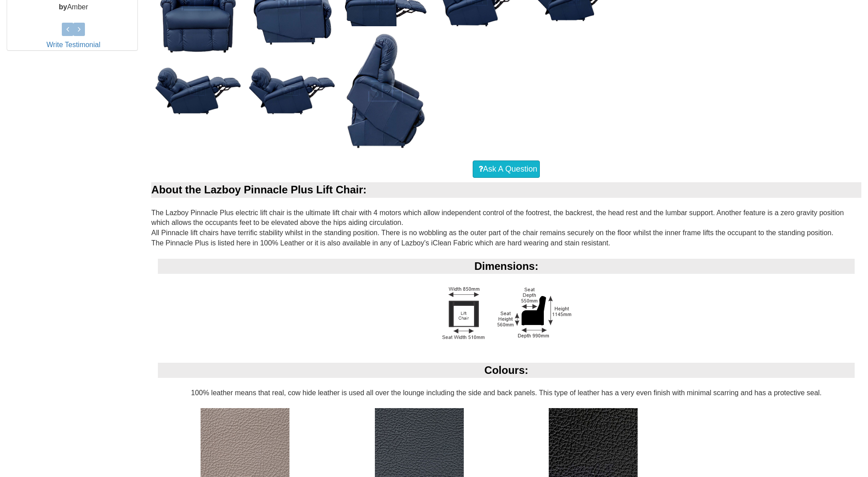 The height and width of the screenshot is (477, 868). I want to click on div: About the Lazboy Pinnacle Plus Lift Chair:, so click(506, 190).